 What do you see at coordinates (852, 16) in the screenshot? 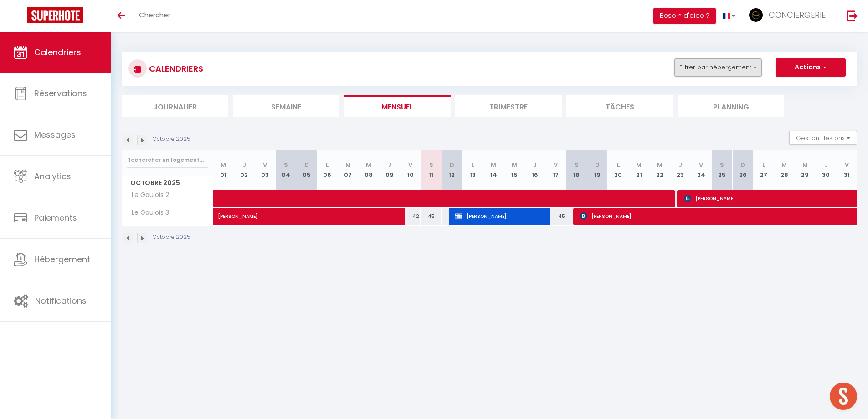
I see `img: logout` at bounding box center [852, 16].